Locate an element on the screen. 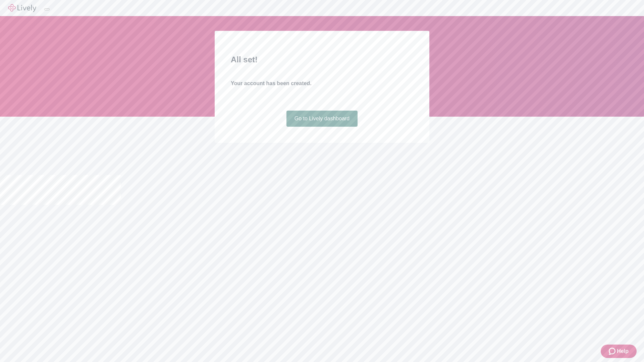 The image size is (644, 362). span: Help is located at coordinates (623, 351).